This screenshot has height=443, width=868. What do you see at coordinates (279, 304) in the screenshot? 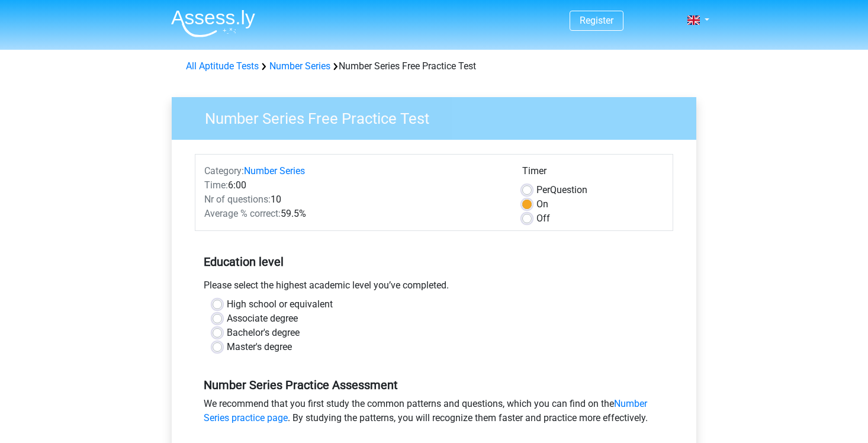
I see `label: High school or equivalent` at bounding box center [279, 304].